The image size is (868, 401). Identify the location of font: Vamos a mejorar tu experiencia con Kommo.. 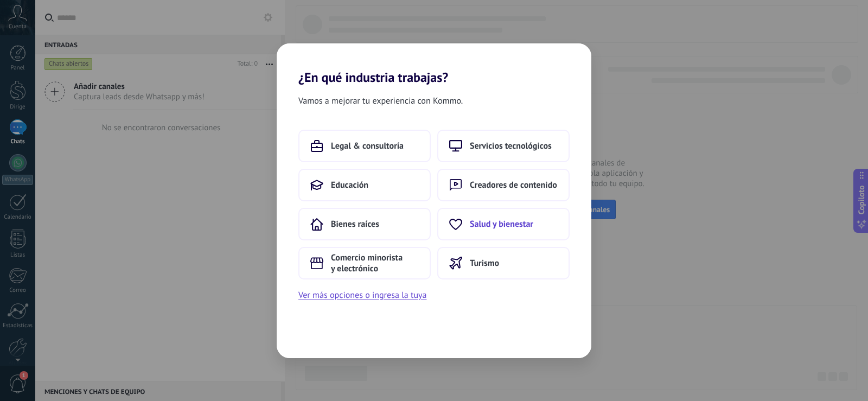
(380, 101).